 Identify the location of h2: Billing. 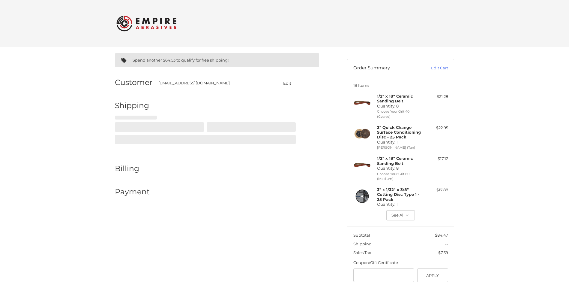
(132, 168).